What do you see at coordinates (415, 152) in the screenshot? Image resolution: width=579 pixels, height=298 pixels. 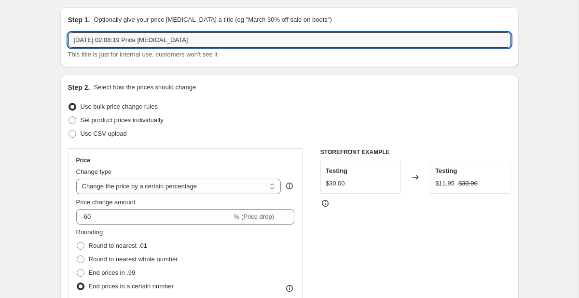 I see `h6: STOREFRONT EXAMPLE` at bounding box center [415, 152].